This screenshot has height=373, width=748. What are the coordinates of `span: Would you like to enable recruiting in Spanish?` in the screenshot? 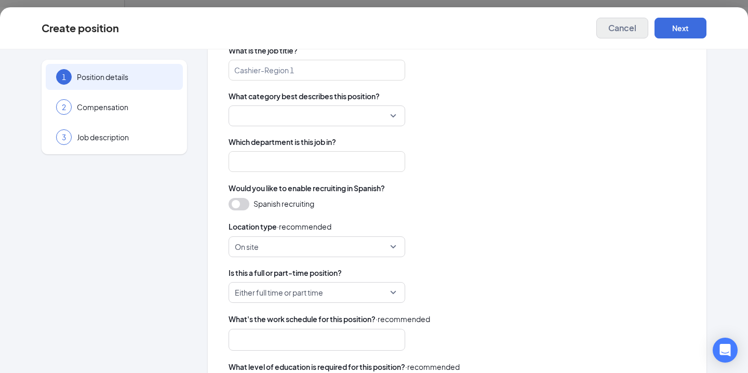 It's located at (306, 188).